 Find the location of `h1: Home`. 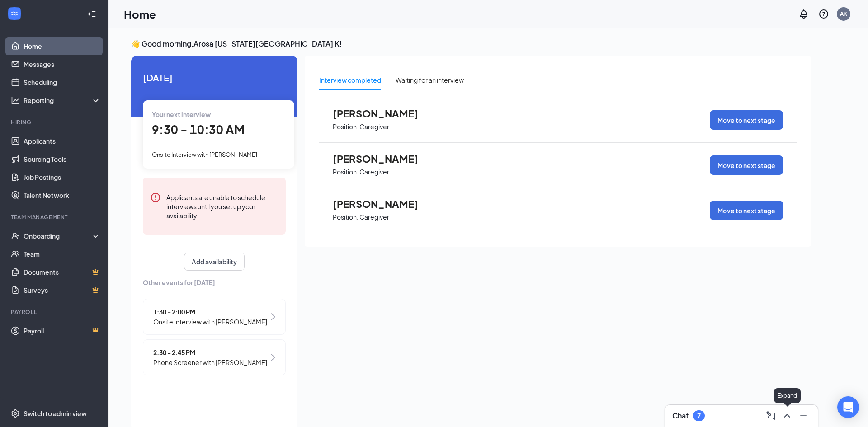

h1: Home is located at coordinates (140, 14).